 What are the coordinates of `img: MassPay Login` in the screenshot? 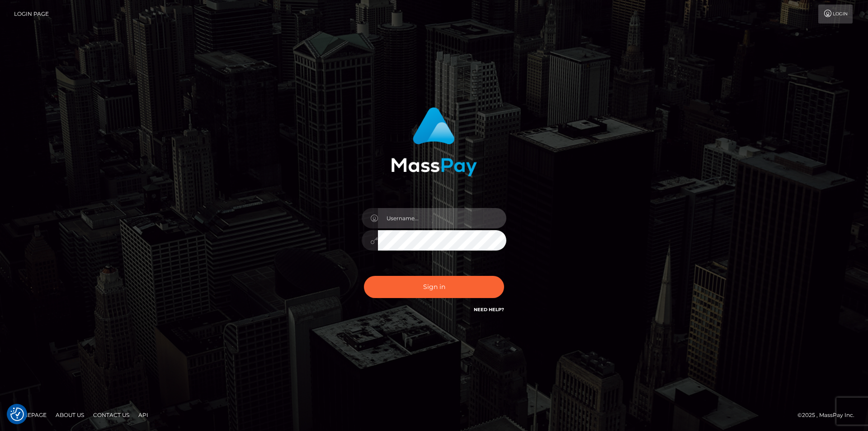 It's located at (434, 142).